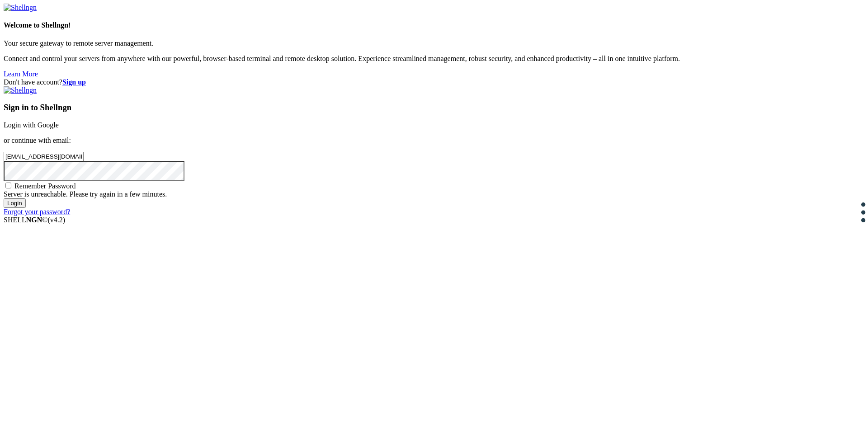 This screenshot has height=427, width=868. I want to click on a: Forgot your password?, so click(37, 212).